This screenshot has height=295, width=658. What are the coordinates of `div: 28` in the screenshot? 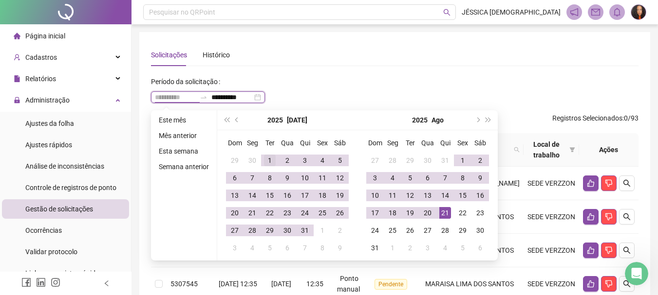 It's located at (252, 231).